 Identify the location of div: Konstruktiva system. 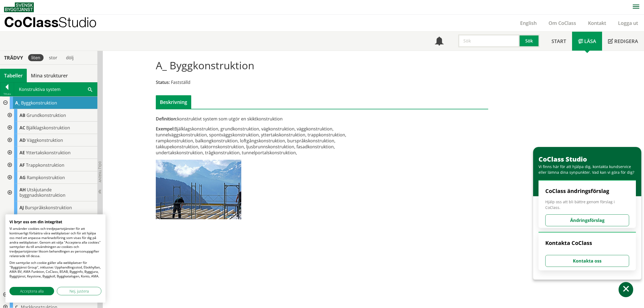
(56, 90).